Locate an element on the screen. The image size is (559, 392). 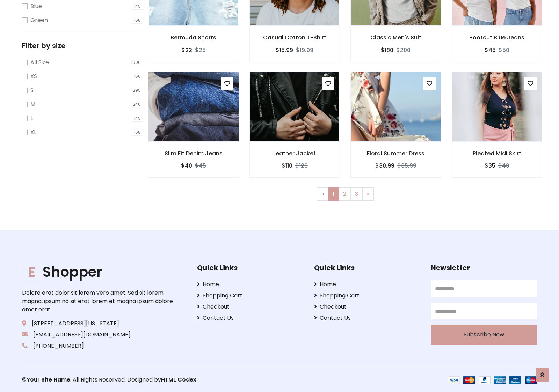
a: EShopper is located at coordinates (99, 272).